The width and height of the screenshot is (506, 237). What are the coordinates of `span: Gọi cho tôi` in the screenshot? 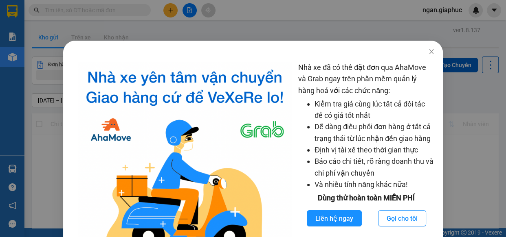 It's located at (402, 219).